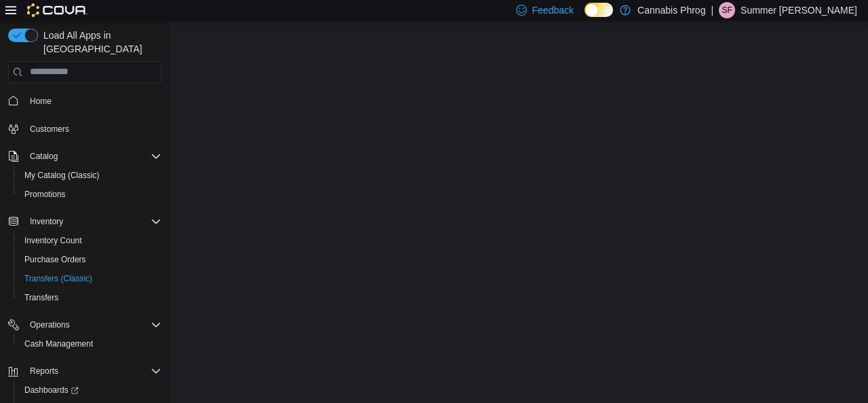 The width and height of the screenshot is (868, 403). What do you see at coordinates (85, 128) in the screenshot?
I see `button: Customers` at bounding box center [85, 128].